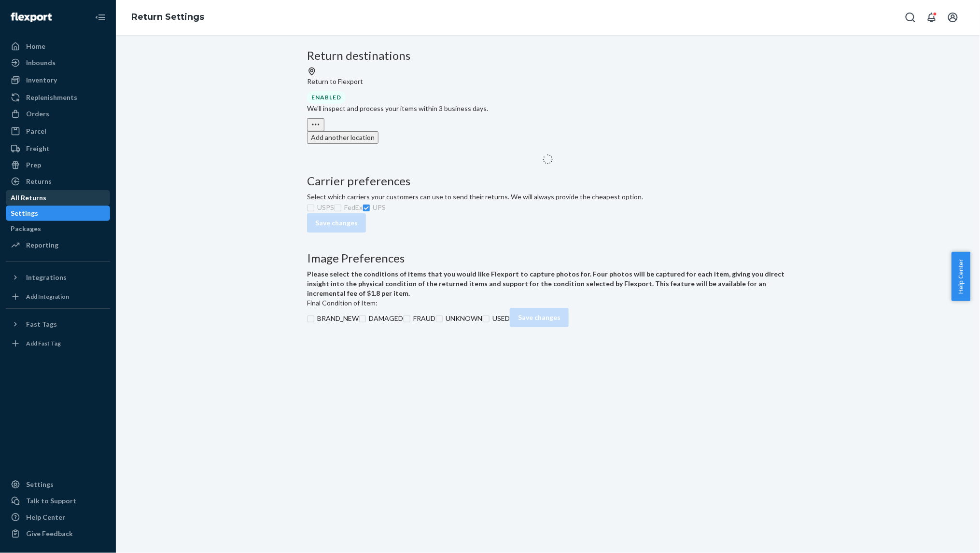  Describe the element at coordinates (343, 137) in the screenshot. I see `button: Add another location` at that location.